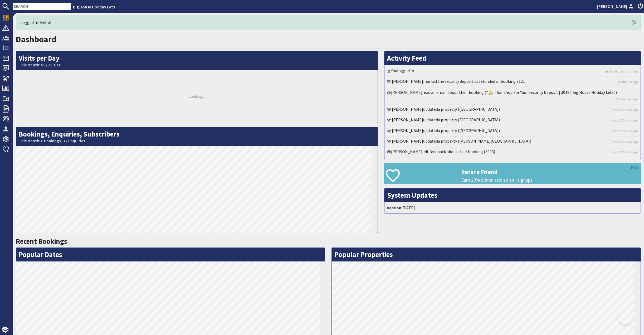 Image resolution: width=644 pixels, height=335 pixels. What do you see at coordinates (197, 60) in the screenshot?
I see `h2: Visits per Day` at bounding box center [197, 60].